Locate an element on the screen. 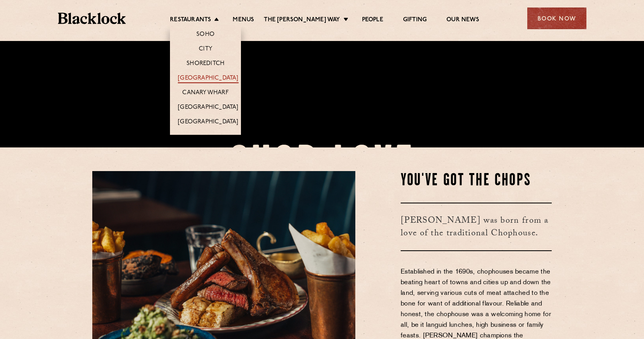  a: City is located at coordinates (205, 49).